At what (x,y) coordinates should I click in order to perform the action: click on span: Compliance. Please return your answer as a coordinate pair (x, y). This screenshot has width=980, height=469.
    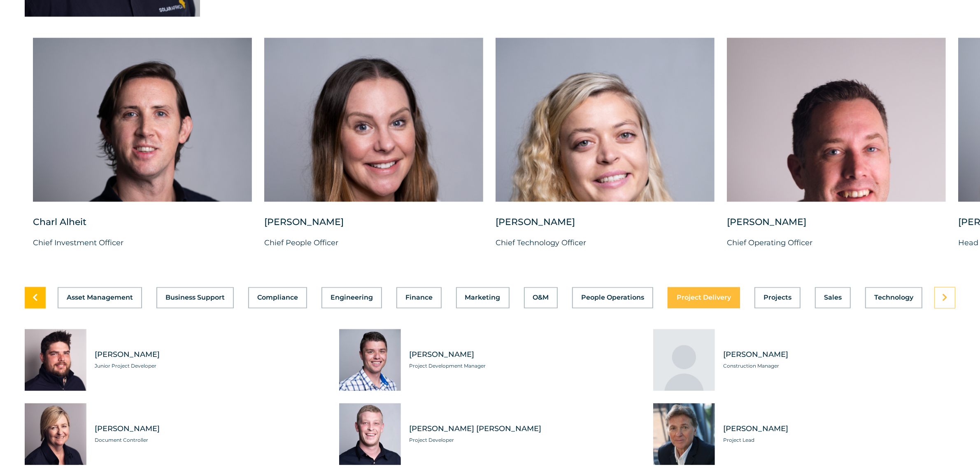
    Looking at the image, I should click on (277, 298).